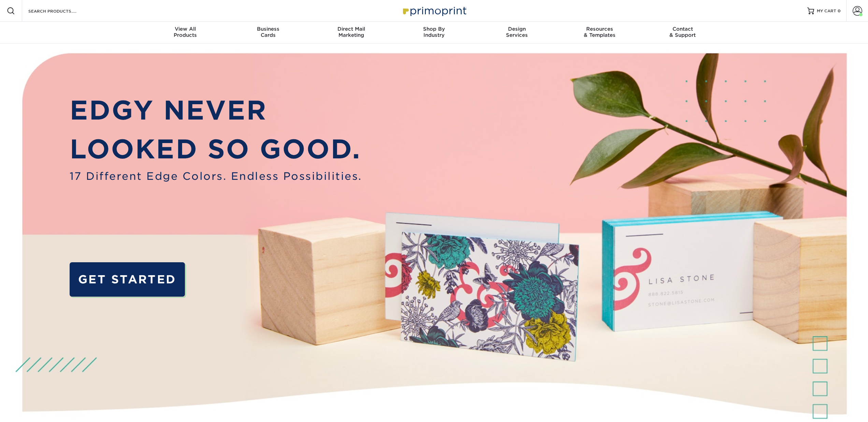 The height and width of the screenshot is (422, 868). What do you see at coordinates (434, 29) in the screenshot?
I see `span: Shop By` at bounding box center [434, 29].